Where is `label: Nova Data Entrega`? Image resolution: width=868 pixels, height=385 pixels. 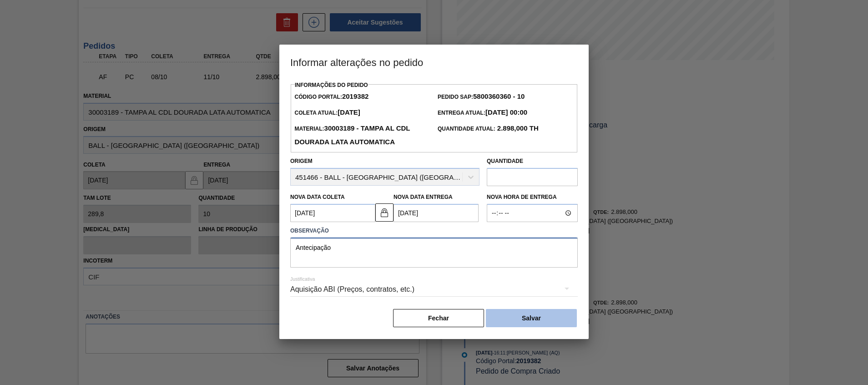 label: Nova Data Entrega is located at coordinates (423, 197).